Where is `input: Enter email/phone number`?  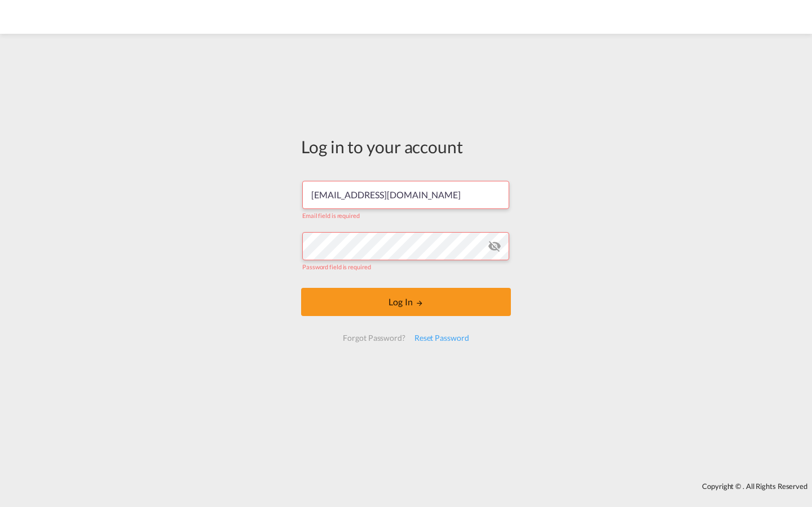 input: Enter email/phone number is located at coordinates (406, 195).